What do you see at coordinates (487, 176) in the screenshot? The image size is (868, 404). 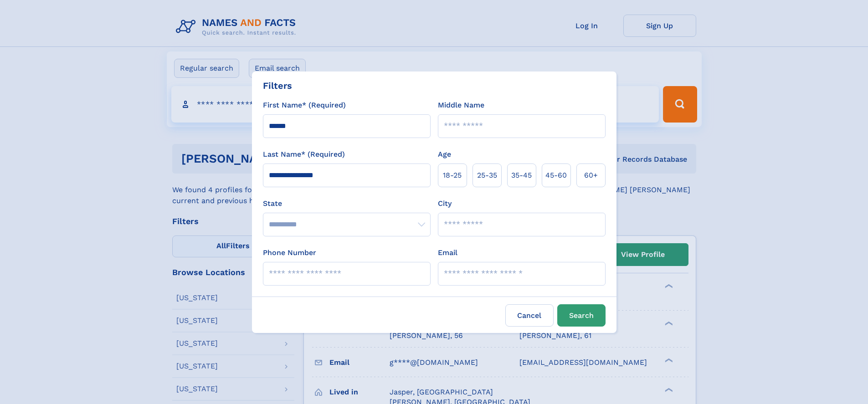 I see `span: 25‑35` at bounding box center [487, 176].